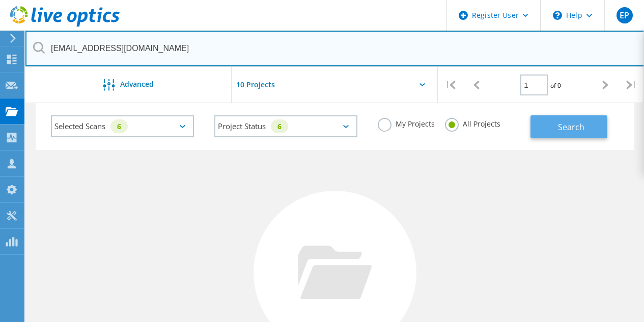 This screenshot has width=644, height=322. What do you see at coordinates (406, 122) in the screenshot?
I see `label: My Projects` at bounding box center [406, 122].